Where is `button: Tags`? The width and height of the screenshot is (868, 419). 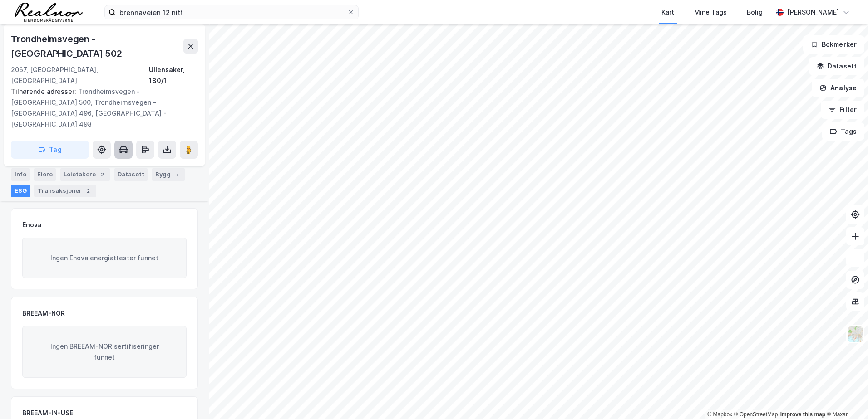
button: Tags is located at coordinates (842, 131).